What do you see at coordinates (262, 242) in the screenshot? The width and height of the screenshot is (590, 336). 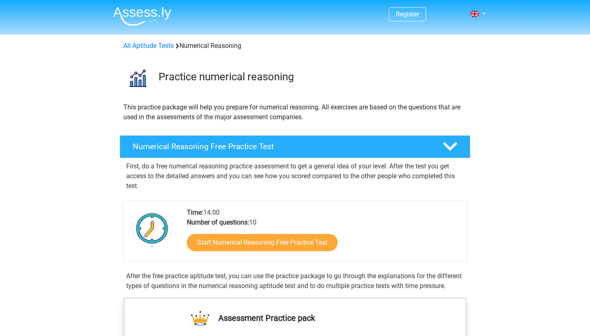 I see `a: Start Numerical Reasoning Free Practice Test` at bounding box center [262, 242].